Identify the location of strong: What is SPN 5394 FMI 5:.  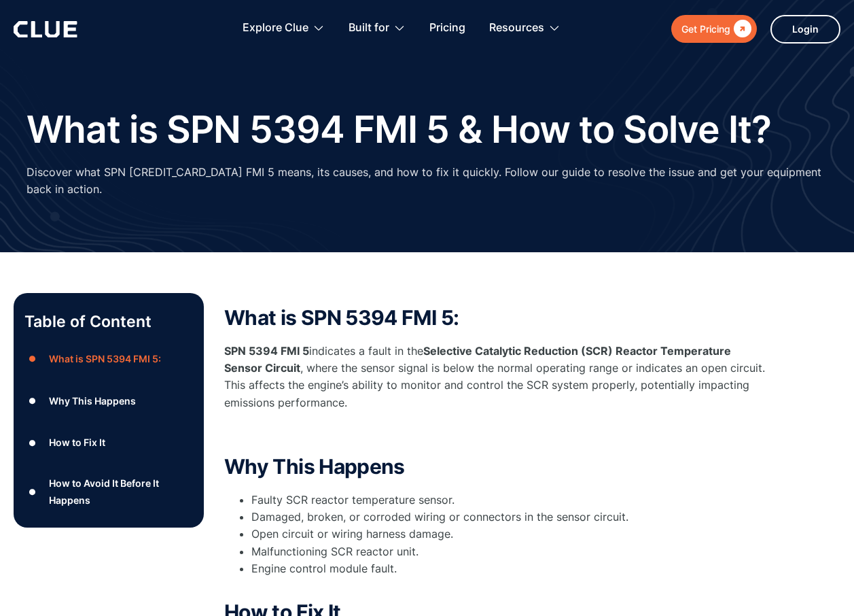
(341, 317).